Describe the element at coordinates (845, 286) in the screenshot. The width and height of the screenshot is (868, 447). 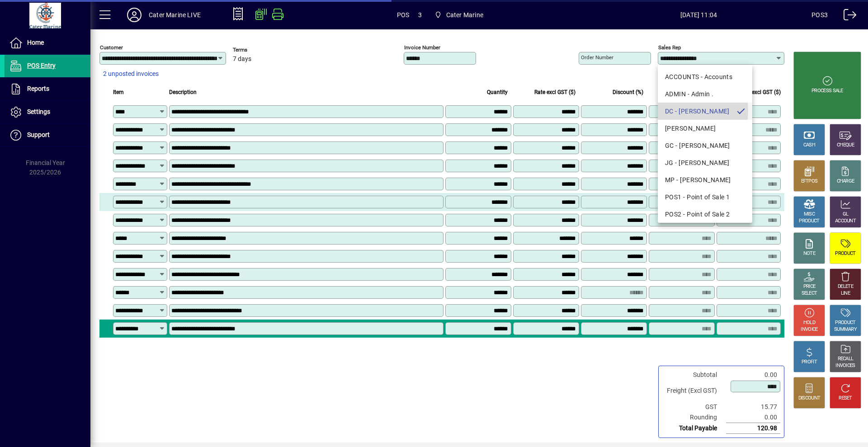
I see `div: DELETE` at that location.